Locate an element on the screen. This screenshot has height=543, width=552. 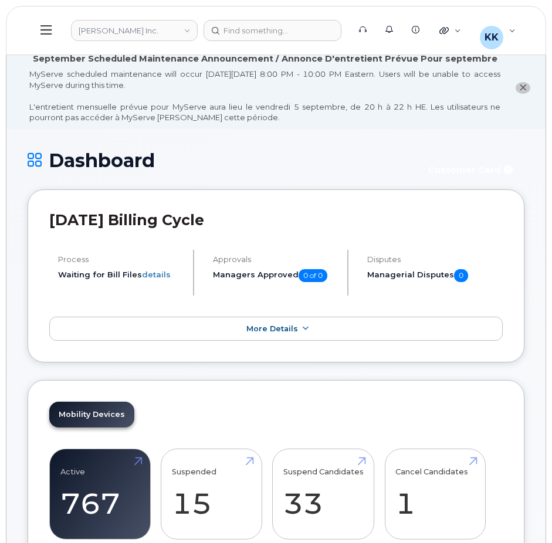
h5: Managers Approved is located at coordinates (275, 276).